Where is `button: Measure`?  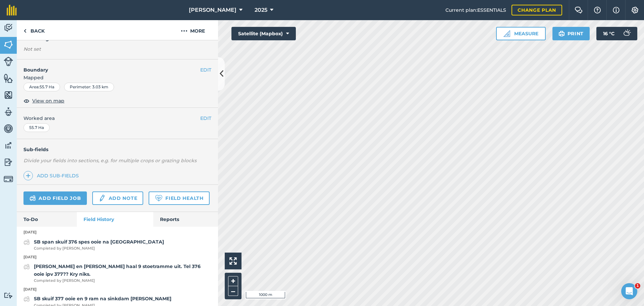
button: Measure is located at coordinates (521, 33).